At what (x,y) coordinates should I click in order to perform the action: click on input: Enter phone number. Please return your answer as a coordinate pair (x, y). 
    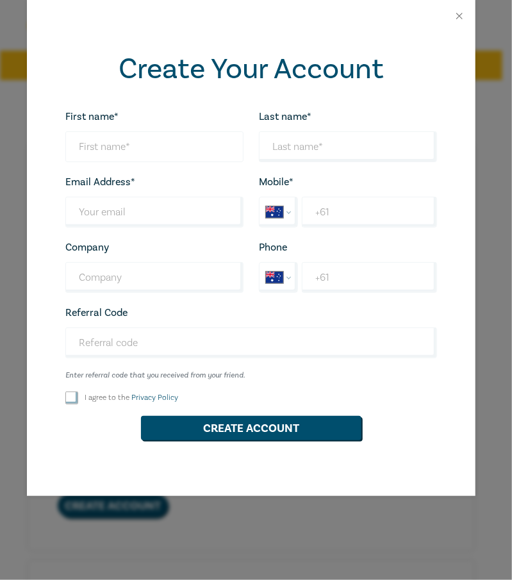
    Looking at the image, I should click on (369, 278).